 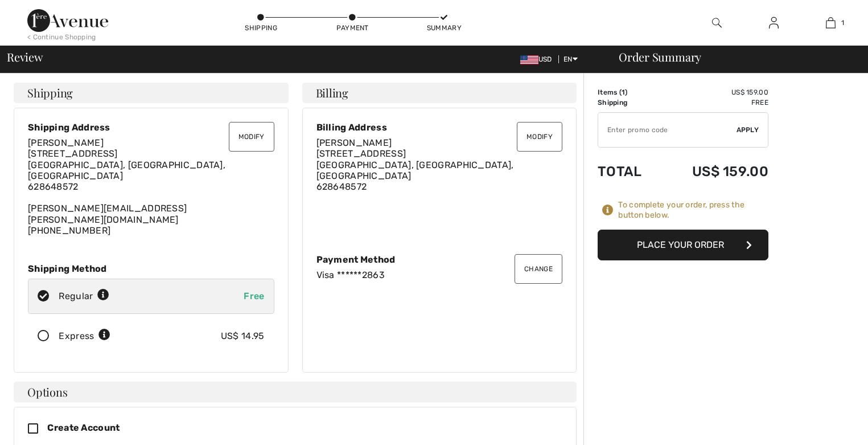 I want to click on a: Sign In, so click(x=774, y=23).